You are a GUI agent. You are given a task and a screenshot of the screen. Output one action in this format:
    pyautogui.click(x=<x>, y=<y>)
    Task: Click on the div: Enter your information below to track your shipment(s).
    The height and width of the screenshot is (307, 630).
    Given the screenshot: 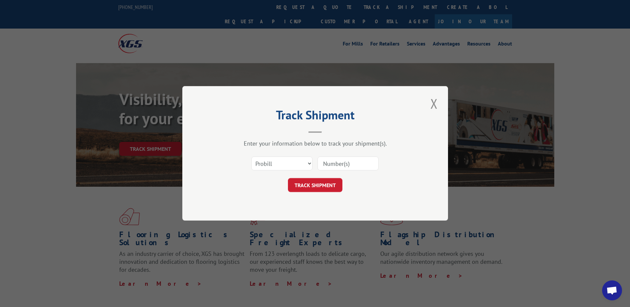 What is the action you would take?
    pyautogui.click(x=315, y=144)
    